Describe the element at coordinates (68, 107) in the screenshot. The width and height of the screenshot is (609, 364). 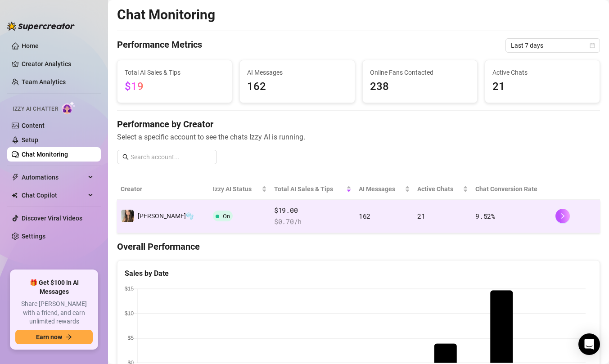
I see `img: AI Chatter` at that location.